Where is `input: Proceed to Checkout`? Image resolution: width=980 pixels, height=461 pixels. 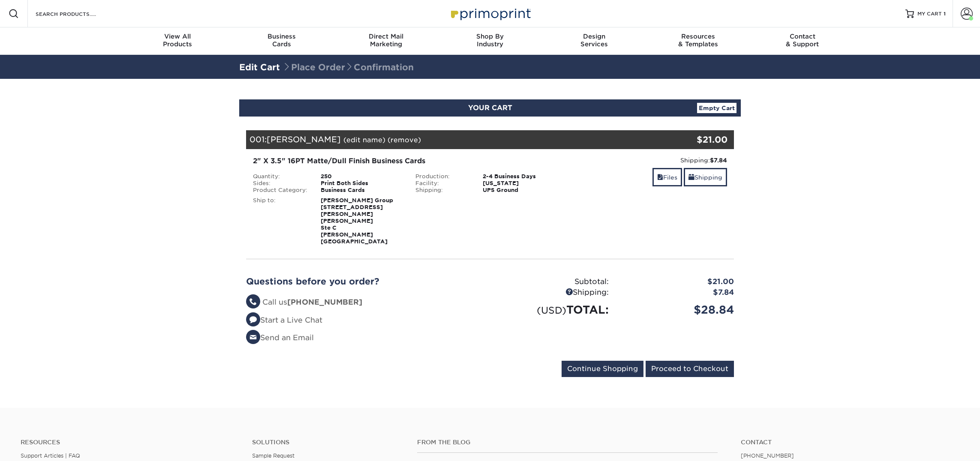
input: Proceed to Checkout is located at coordinates (690, 369).